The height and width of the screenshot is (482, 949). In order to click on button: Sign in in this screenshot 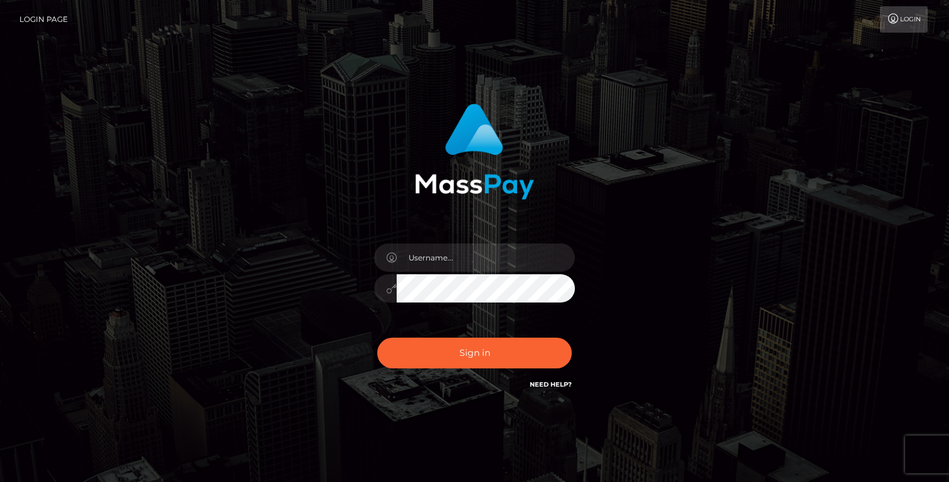, I will do `click(475, 353)`.